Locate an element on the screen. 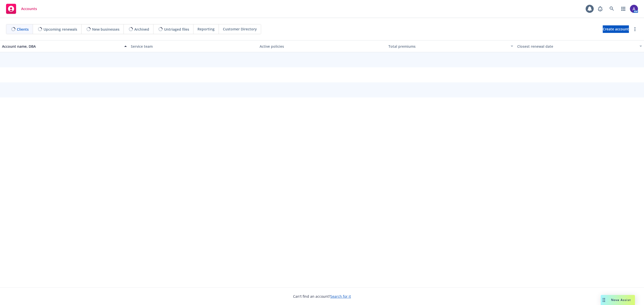 This screenshot has height=305, width=644. a: Accounts is located at coordinates (21, 9).